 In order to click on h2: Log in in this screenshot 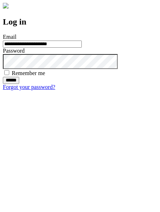, I will do `click(80, 22)`.